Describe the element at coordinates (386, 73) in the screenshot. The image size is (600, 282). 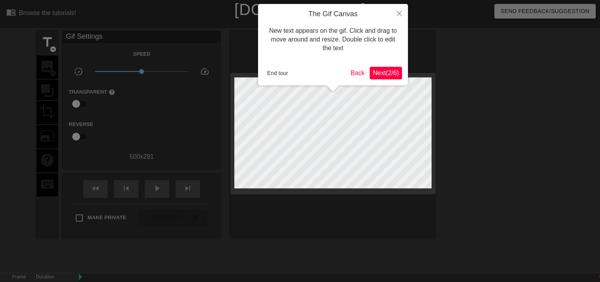
I see `span: Next ( 2 / 6 )` at that location.